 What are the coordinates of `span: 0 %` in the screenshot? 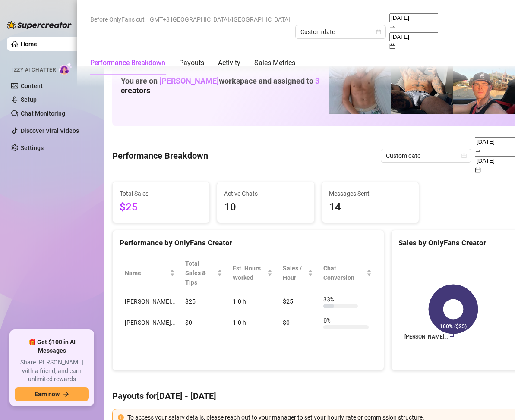 It's located at (330, 321).